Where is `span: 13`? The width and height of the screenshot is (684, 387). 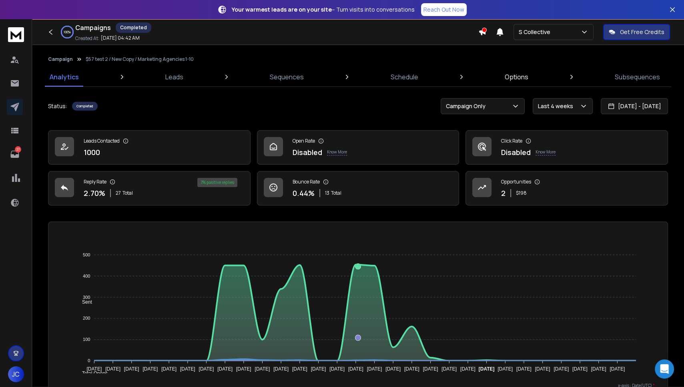 span: 13 is located at coordinates (327, 193).